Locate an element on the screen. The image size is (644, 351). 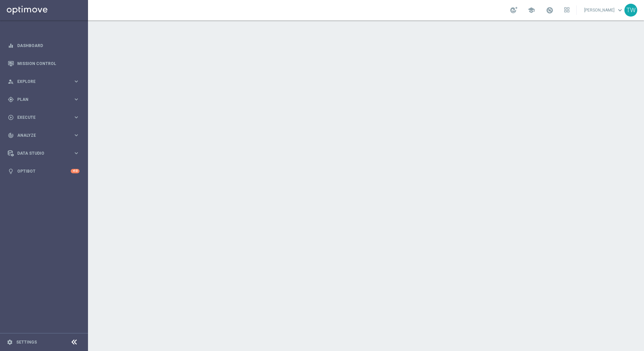
i: play_circle_outline is located at coordinates (11, 117).